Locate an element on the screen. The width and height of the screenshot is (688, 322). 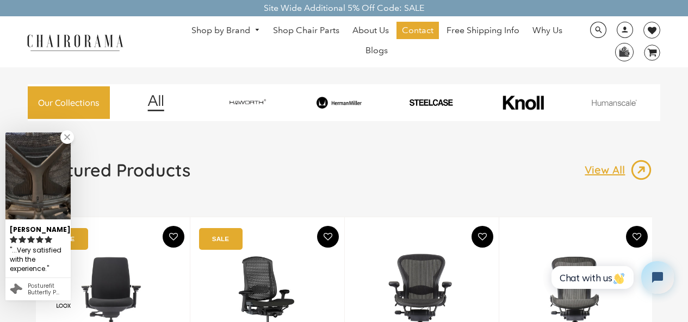
text: SALE is located at coordinates (220, 239).